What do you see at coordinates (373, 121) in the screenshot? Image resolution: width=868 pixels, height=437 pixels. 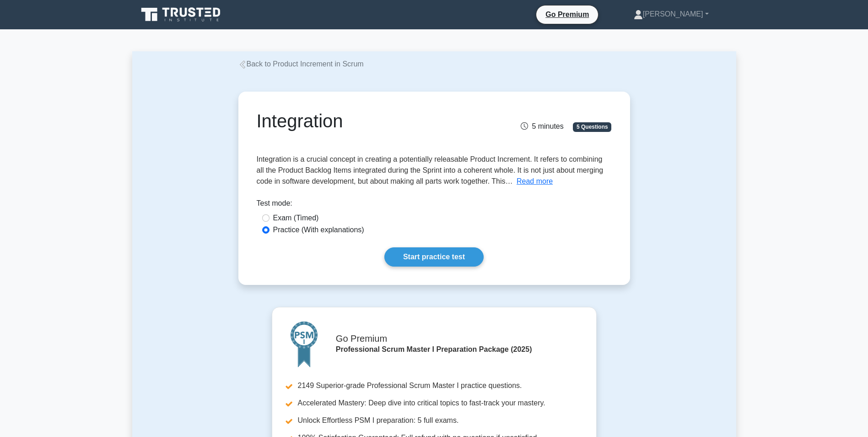 I see `h1: Integration` at bounding box center [373, 121].